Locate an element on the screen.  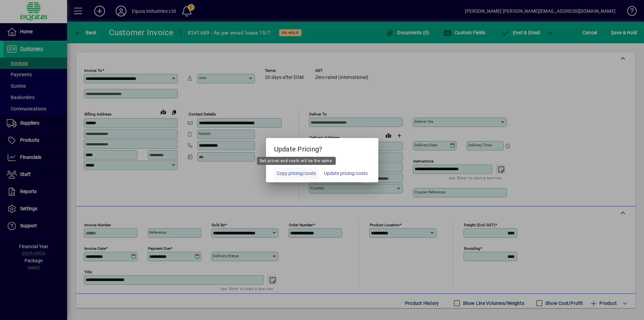
span: Copy pricing/costs is located at coordinates (296, 173).